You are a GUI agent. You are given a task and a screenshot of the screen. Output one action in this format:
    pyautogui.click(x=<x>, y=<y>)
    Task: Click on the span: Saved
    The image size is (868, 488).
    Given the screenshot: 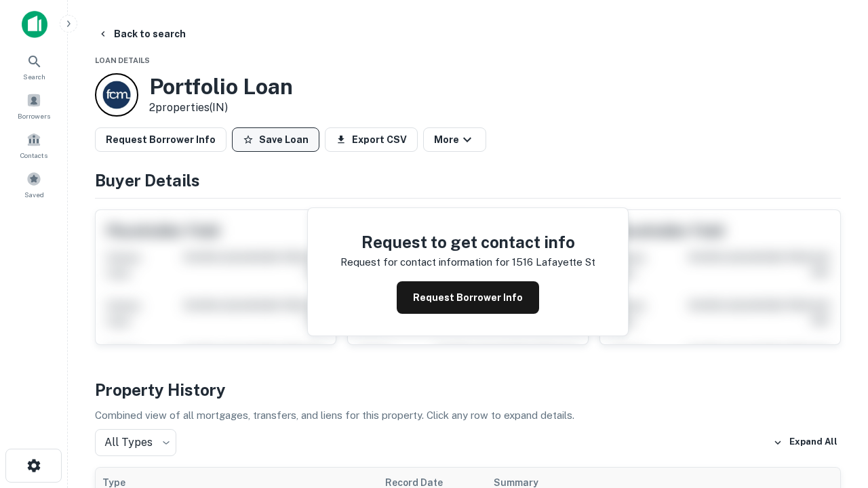 What is the action you would take?
    pyautogui.click(x=34, y=195)
    